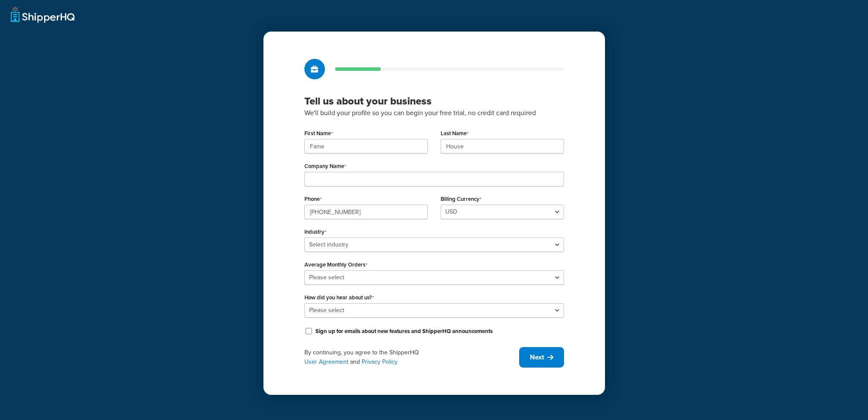  What do you see at coordinates (380, 361) in the screenshot?
I see `a: Privacy Policy` at bounding box center [380, 361].